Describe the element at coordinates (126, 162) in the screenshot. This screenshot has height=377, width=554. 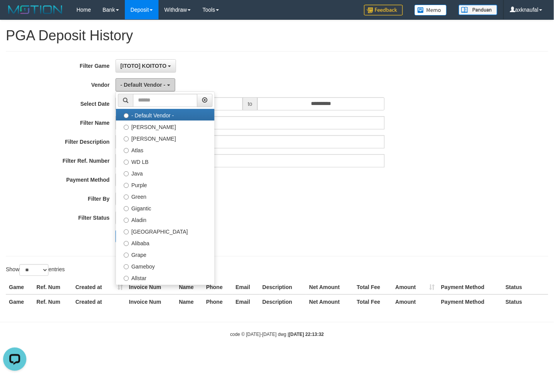
I see `input: WD LB` at that location.